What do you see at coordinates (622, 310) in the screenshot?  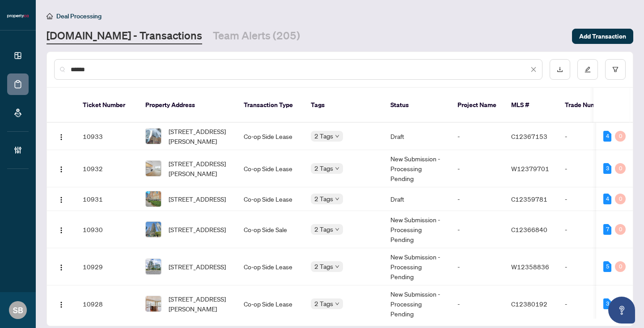 I see `button: Open asap` at bounding box center [622, 310].